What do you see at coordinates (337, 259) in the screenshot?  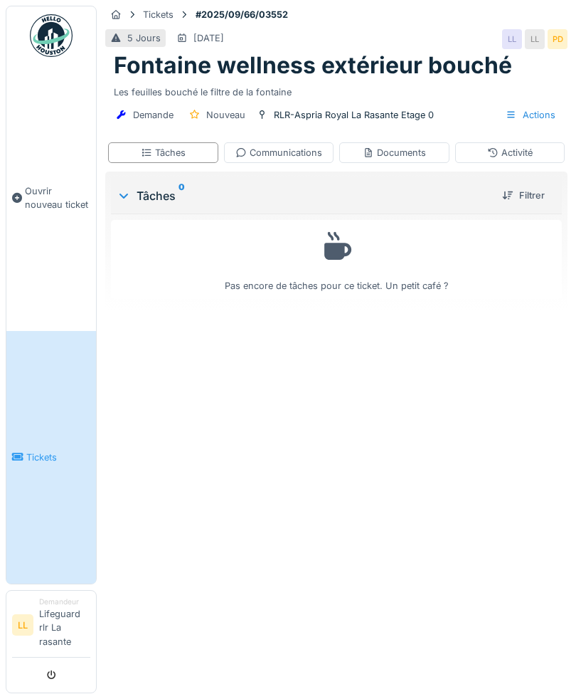 I see `div: Pas encore de tâches pour ce ticket. Un petit café ?` at bounding box center [337, 259].